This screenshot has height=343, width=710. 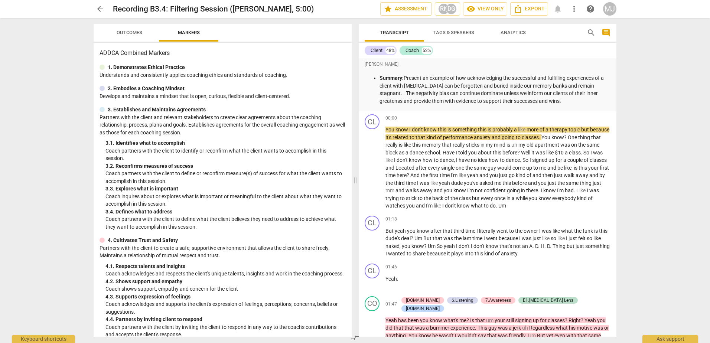 What do you see at coordinates (575, 130) in the screenshot?
I see `span: topic` at bounding box center [575, 130].